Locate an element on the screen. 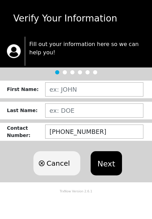 The image size is (152, 219). div: Verify Your Information is located at coordinates (76, 18).